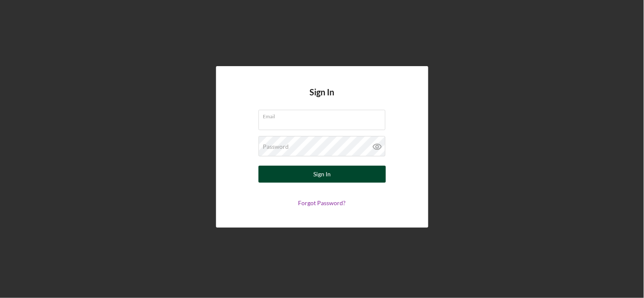 The width and height of the screenshot is (644, 298). I want to click on label: Email, so click(324, 115).